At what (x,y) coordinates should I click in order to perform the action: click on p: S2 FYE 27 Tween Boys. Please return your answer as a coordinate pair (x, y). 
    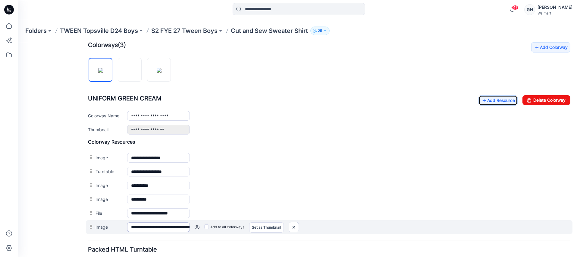
    Looking at the image, I should click on (184, 31).